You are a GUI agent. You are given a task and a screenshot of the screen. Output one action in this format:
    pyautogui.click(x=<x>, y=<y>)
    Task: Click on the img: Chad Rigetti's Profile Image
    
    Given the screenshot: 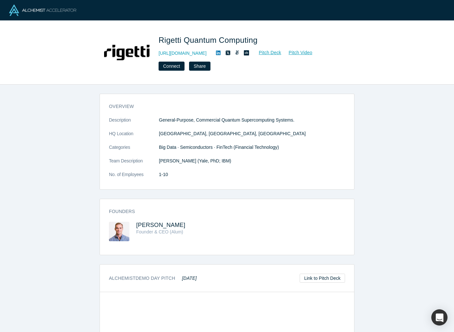 What is the action you would take?
    pyautogui.click(x=119, y=232)
    